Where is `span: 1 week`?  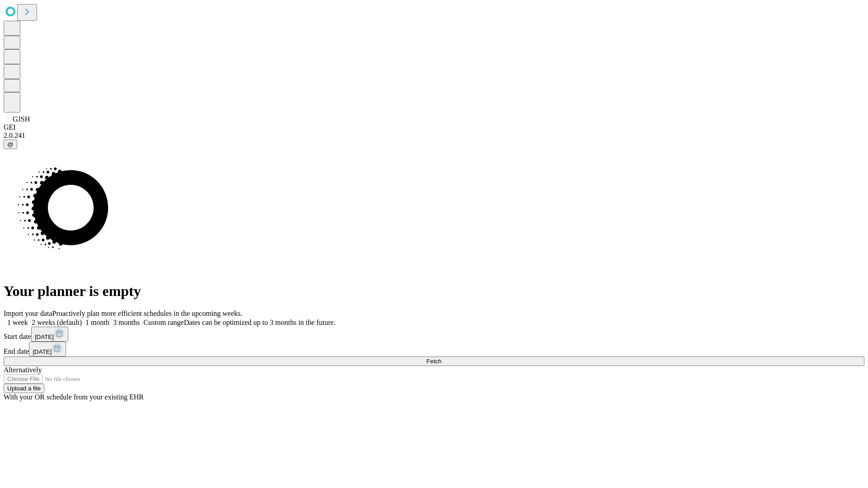
span: 1 week is located at coordinates (18, 322).